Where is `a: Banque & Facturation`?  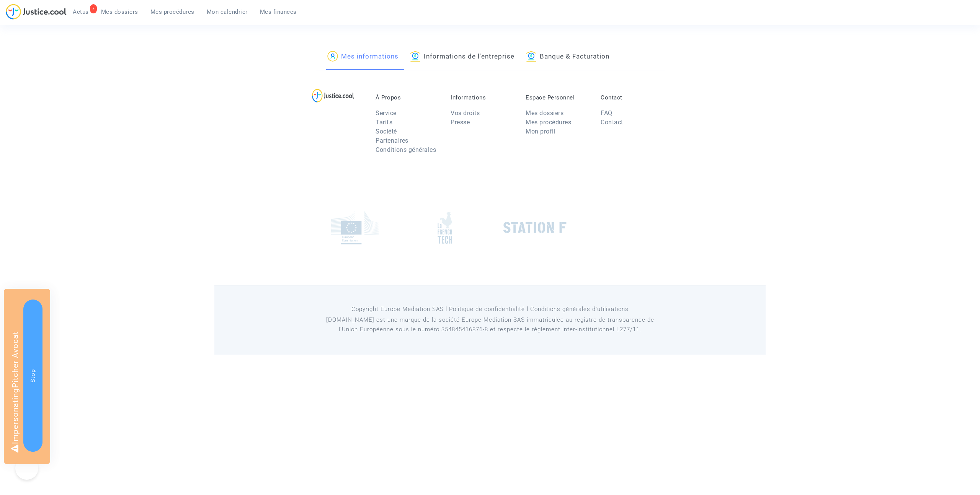
a: Banque & Facturation is located at coordinates (568, 57).